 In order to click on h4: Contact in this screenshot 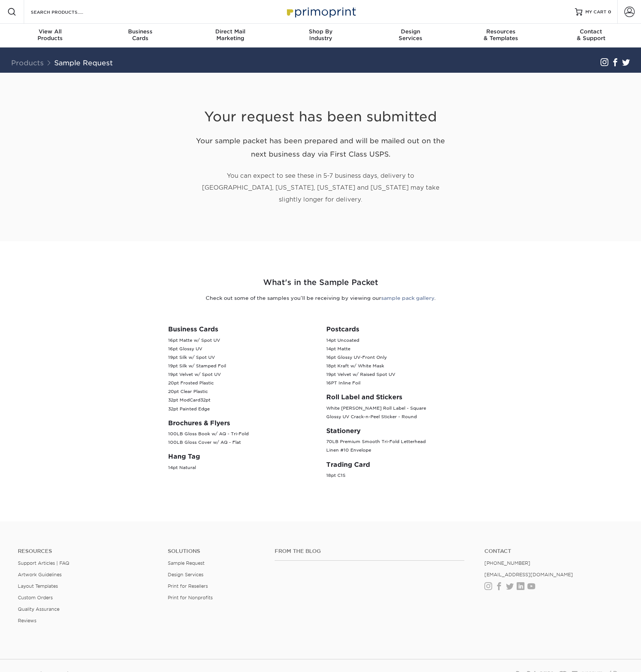, I will do `click(553, 551)`.